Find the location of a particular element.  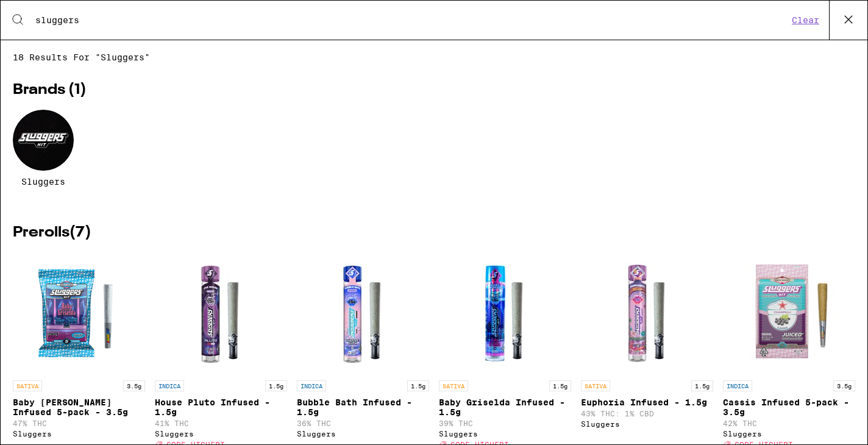

span: 18 results for "sluggers" is located at coordinates (434, 58).